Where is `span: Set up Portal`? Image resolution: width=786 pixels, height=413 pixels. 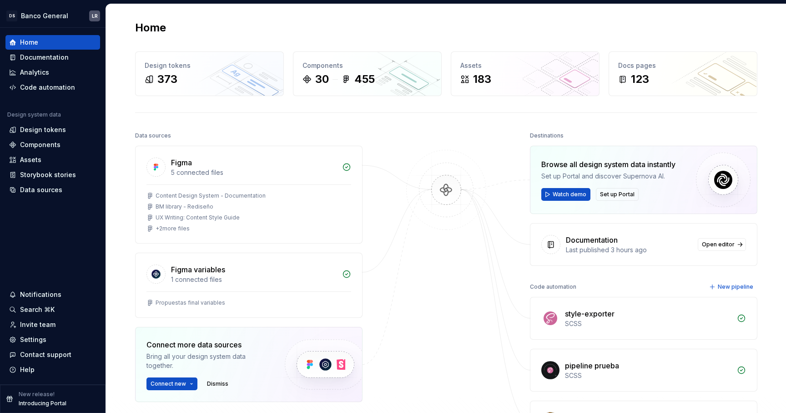 span: Set up Portal is located at coordinates (617, 194).